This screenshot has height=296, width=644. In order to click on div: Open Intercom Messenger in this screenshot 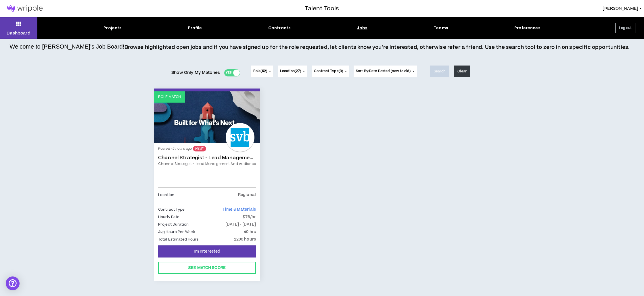, I will do `click(12, 284)`.